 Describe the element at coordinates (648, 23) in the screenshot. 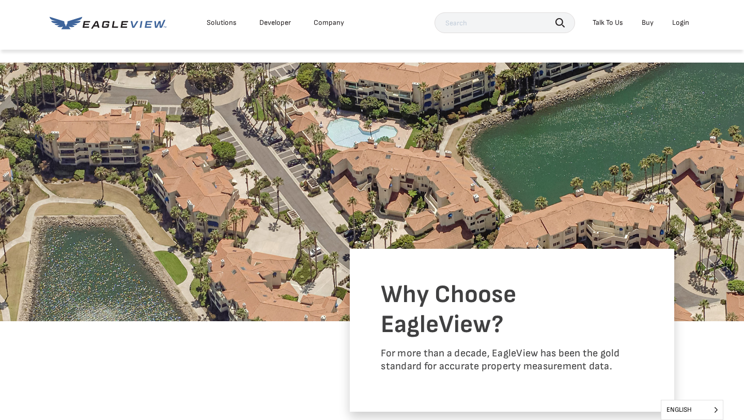

I see `a: Buy` at that location.